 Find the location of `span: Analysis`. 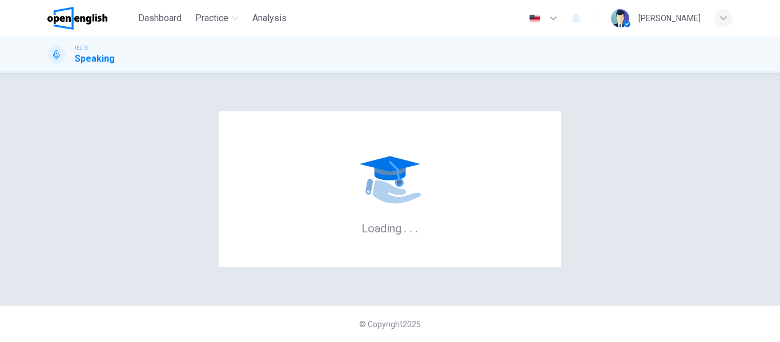

span: Analysis is located at coordinates (270, 18).